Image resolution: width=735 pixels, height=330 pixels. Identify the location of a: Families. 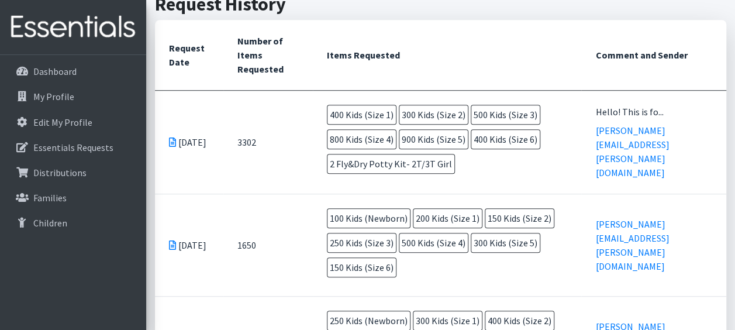
(73, 198).